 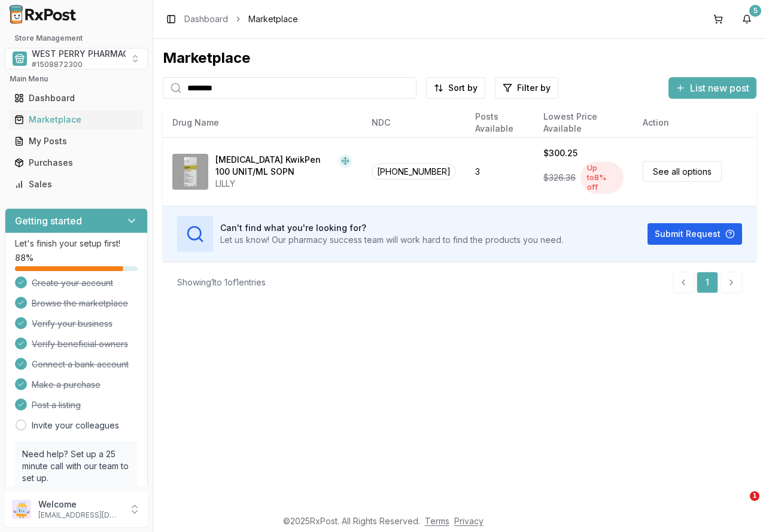 I want to click on span: Marketplace, so click(x=273, y=19).